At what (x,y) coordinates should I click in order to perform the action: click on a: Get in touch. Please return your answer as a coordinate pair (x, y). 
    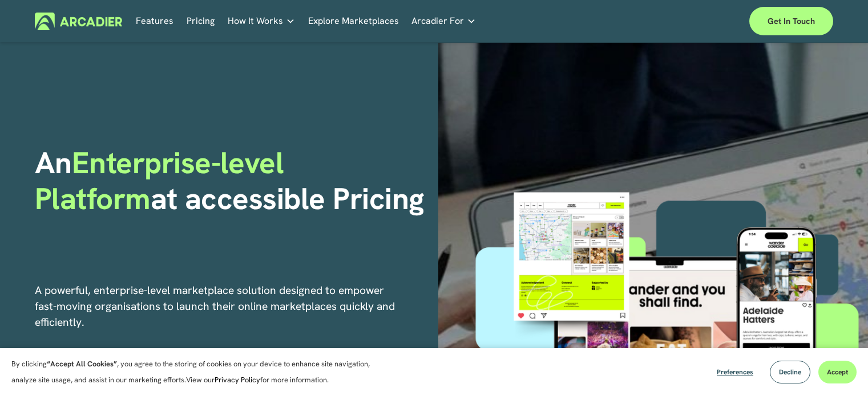
    Looking at the image, I should click on (791, 21).